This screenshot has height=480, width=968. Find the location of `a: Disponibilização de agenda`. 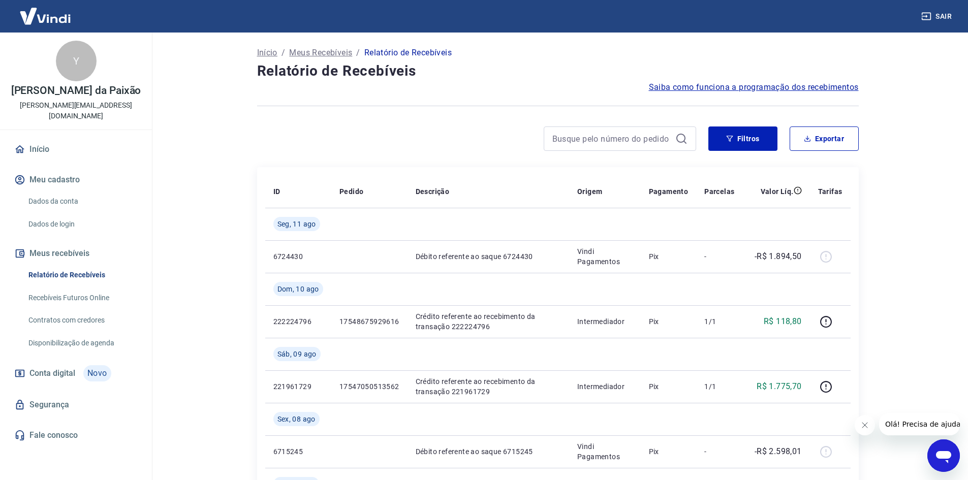

a: Disponibilização de agenda is located at coordinates (82, 343).